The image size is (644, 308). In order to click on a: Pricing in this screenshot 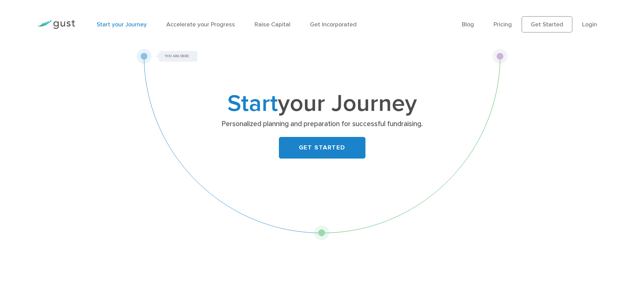, I will do `click(503, 24)`.